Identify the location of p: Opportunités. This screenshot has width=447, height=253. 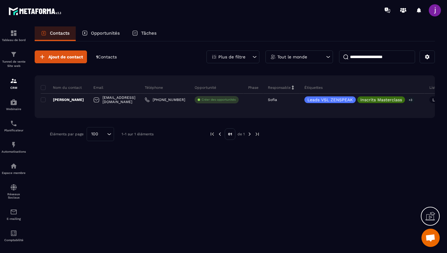
(105, 33).